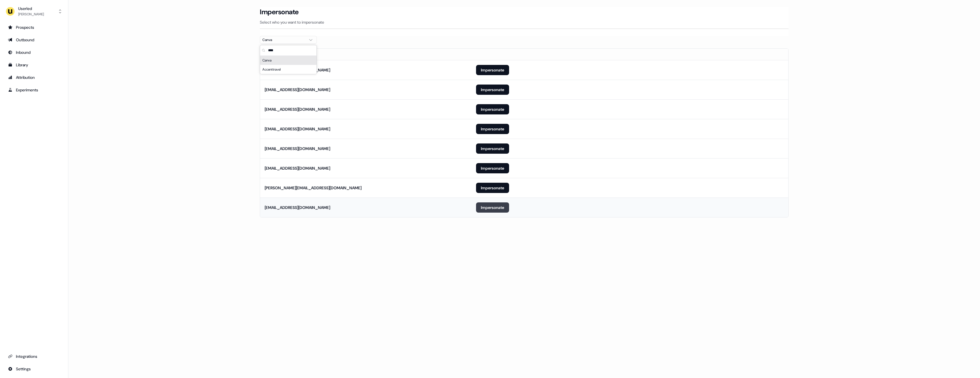  Describe the element at coordinates (34, 28) in the screenshot. I see `a: Go to prospects` at that location.